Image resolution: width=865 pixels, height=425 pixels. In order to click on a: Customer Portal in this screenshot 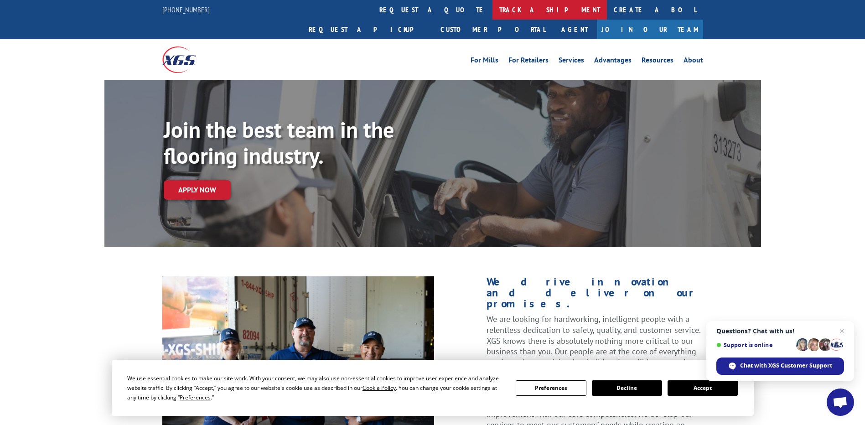, I will do `click(493, 29)`.